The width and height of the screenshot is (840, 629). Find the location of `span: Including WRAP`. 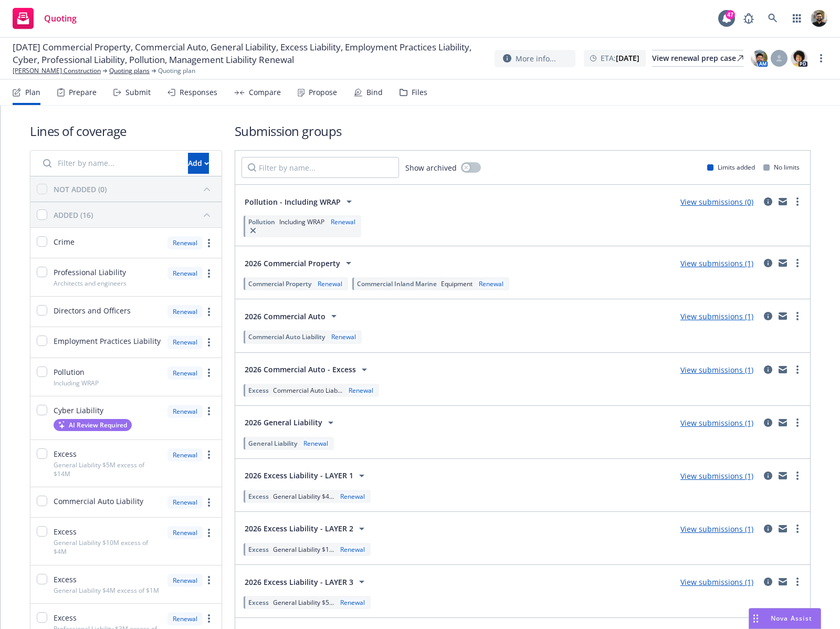

span: Including WRAP is located at coordinates (302, 222).